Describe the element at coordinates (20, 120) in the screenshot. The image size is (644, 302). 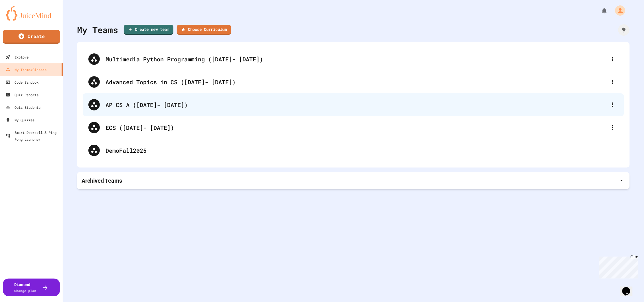
I see `div: My Quizzes` at that location.